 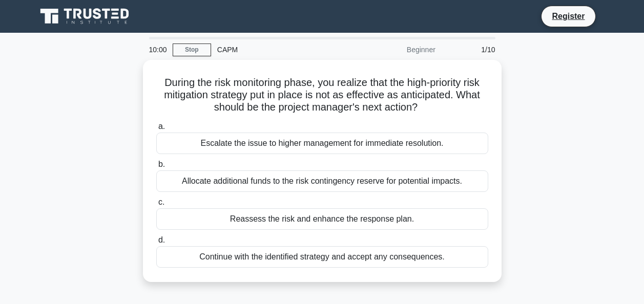 I want to click on h5: During the risk monitoring phase, you realize that the high-priority risk mitigation strategy put..., so click(x=322, y=95).